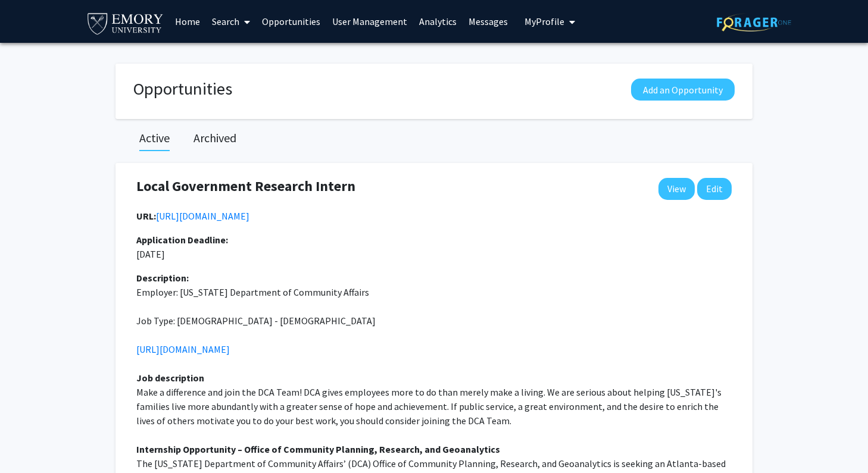 The image size is (868, 473). Describe the element at coordinates (170, 378) in the screenshot. I see `strong: Job description` at that location.